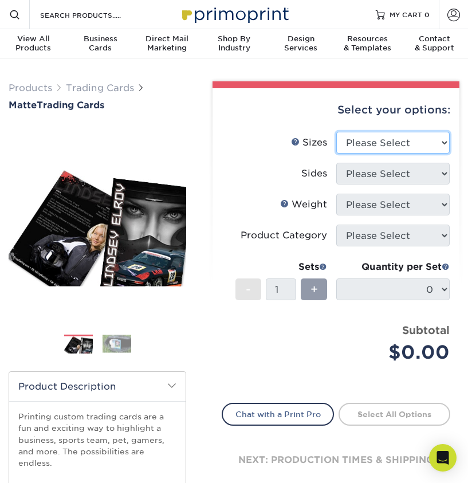  What do you see at coordinates (443, 458) in the screenshot?
I see `div: Open Intercom Messenger` at bounding box center [443, 458].